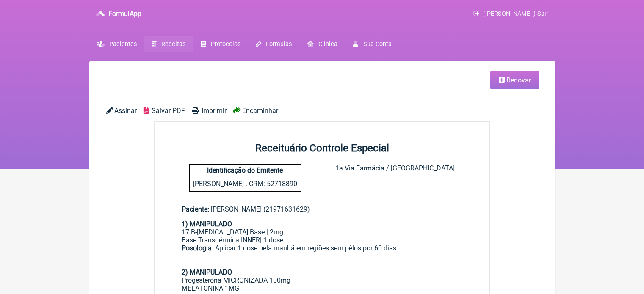 The image size is (644, 294). I want to click on strong: Posologia, so click(197, 248).